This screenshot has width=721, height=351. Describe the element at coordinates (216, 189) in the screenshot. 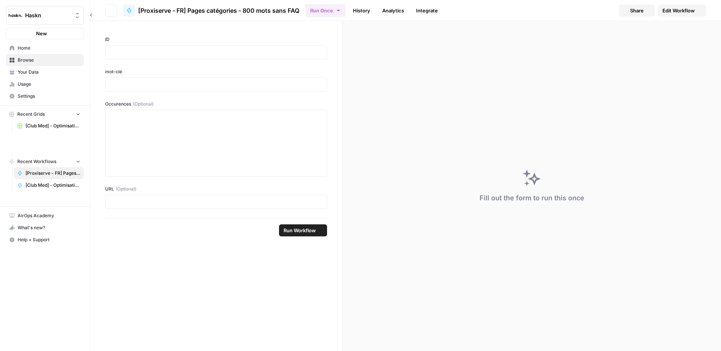

I see `label: URL` at that location.